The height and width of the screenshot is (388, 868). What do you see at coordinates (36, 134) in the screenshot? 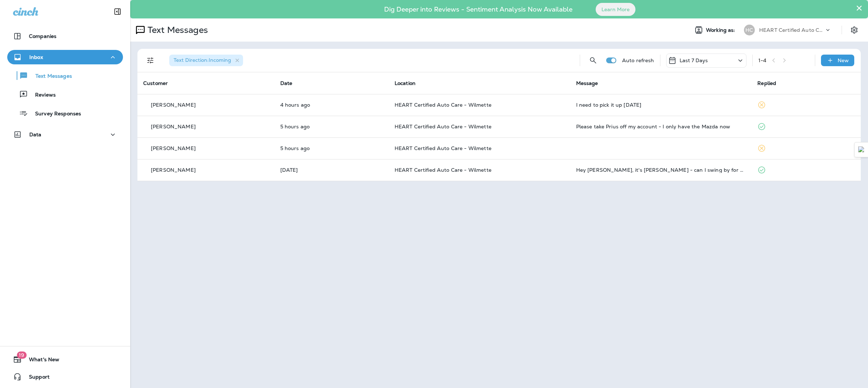
I see `p: Data` at bounding box center [36, 134].